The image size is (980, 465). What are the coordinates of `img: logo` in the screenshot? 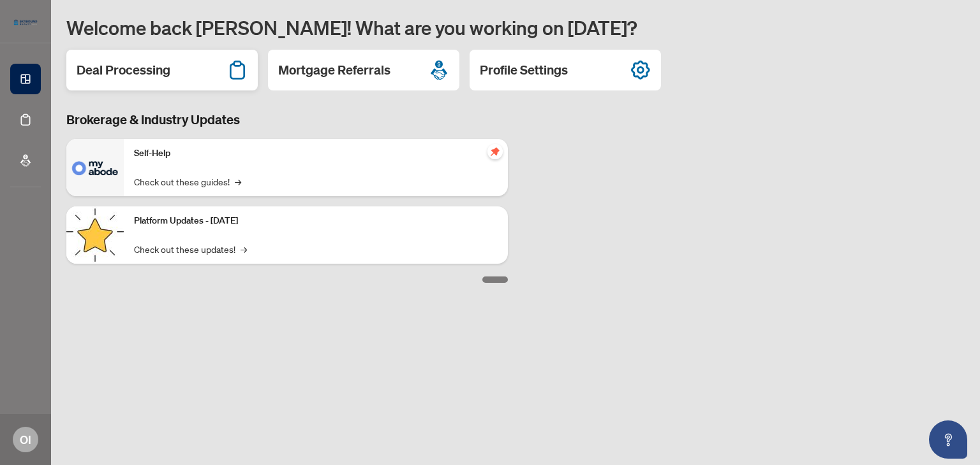 It's located at (26, 22).